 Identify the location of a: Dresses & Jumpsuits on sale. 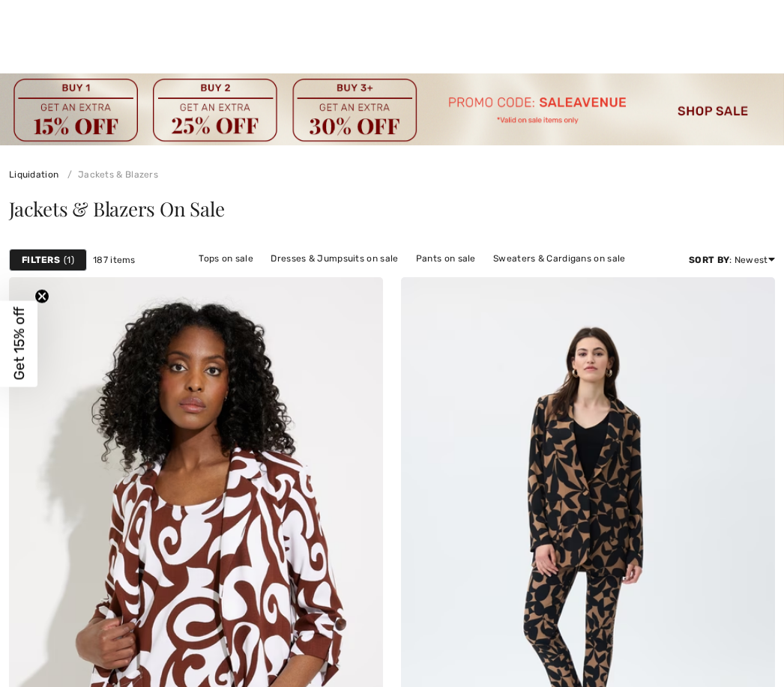
(335, 259).